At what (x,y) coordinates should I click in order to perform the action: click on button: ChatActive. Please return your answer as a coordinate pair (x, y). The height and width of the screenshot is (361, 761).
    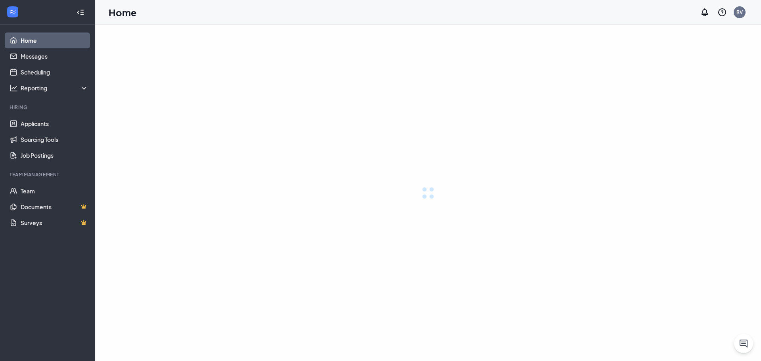
    Looking at the image, I should click on (744, 344).